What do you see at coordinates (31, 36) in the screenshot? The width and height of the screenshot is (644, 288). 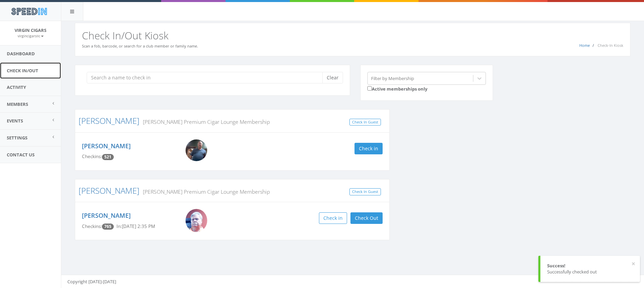 I see `small: virgincigarsllc` at bounding box center [31, 36].